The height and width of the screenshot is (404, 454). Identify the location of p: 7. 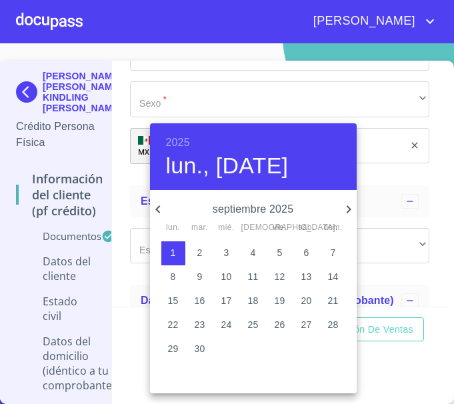
(333, 253).